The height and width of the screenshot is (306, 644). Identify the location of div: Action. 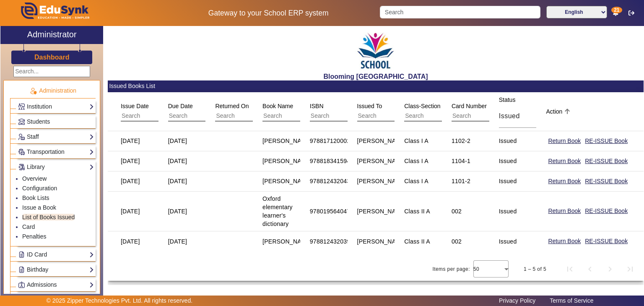
(558, 111).